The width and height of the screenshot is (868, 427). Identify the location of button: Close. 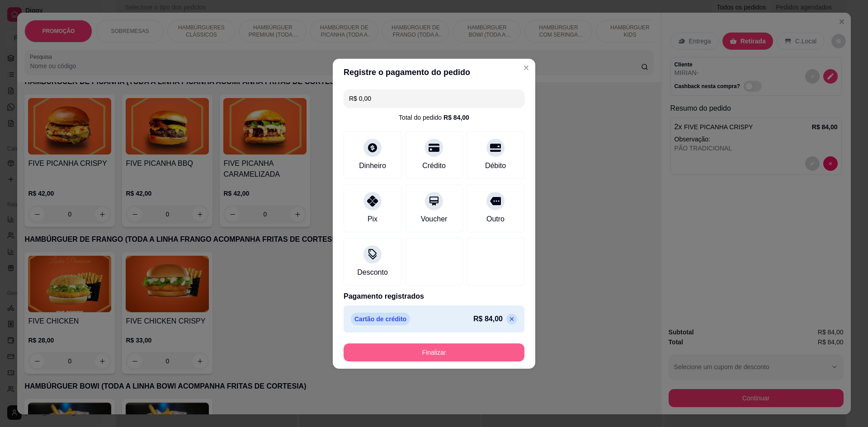
(527, 68).